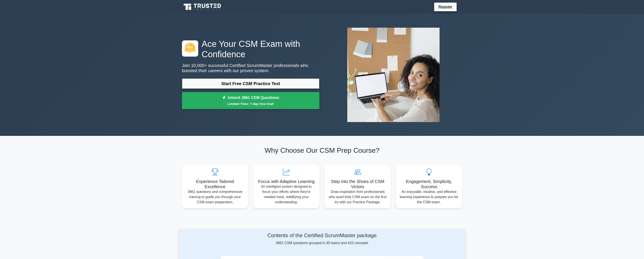  Describe the element at coordinates (286, 194) in the screenshot. I see `p: An intelligent system designed to focus your efforts where they're needed most, solidifying your ...` at that location.